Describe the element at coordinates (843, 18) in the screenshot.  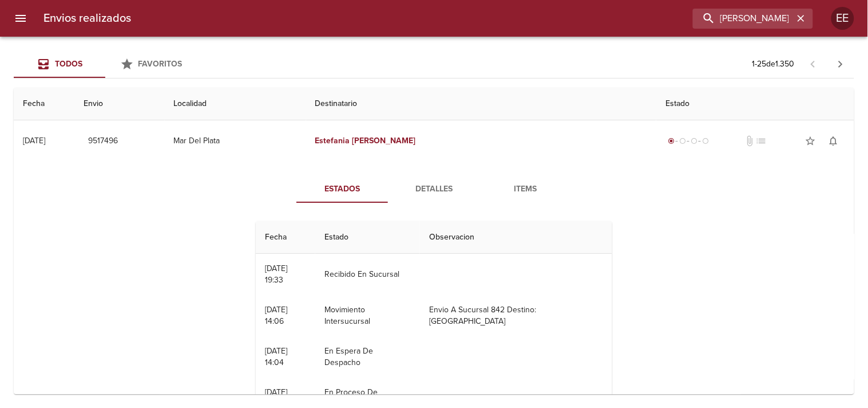
I see `div: Abrir información de usuario` at that location.